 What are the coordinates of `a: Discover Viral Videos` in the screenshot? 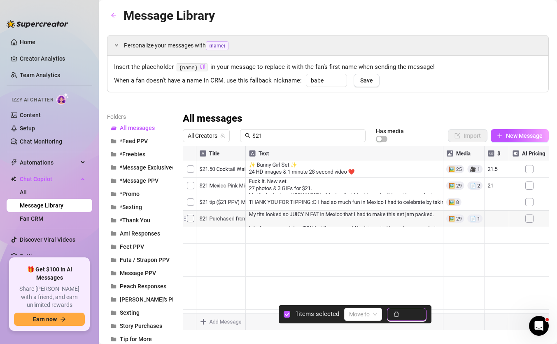 It's located at (47, 239).